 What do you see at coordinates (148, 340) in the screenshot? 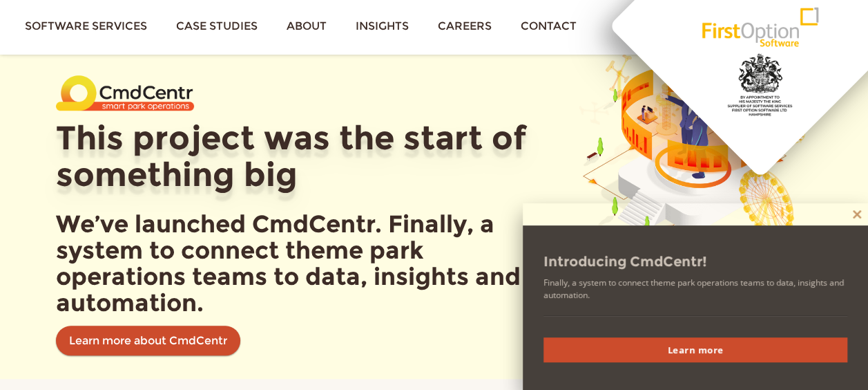
I see `a: Learn more about CmdCentr` at bounding box center [148, 340].